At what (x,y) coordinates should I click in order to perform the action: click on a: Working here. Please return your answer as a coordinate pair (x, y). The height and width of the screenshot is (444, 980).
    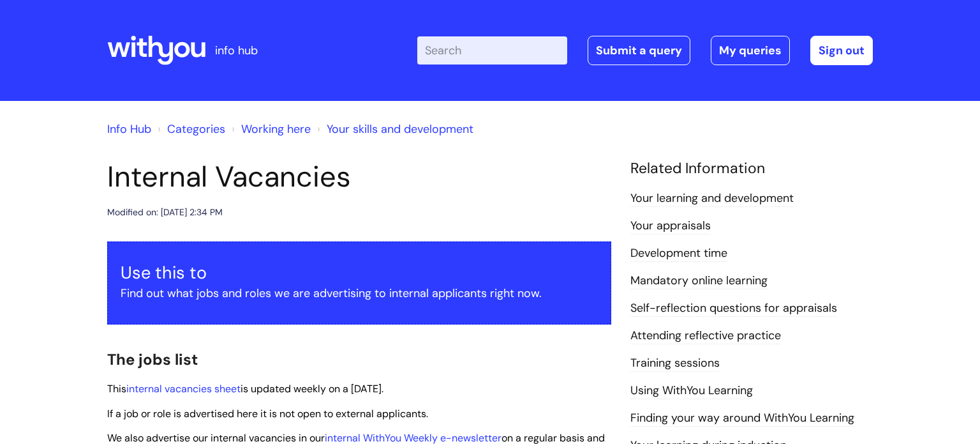
    Looking at the image, I should click on (276, 129).